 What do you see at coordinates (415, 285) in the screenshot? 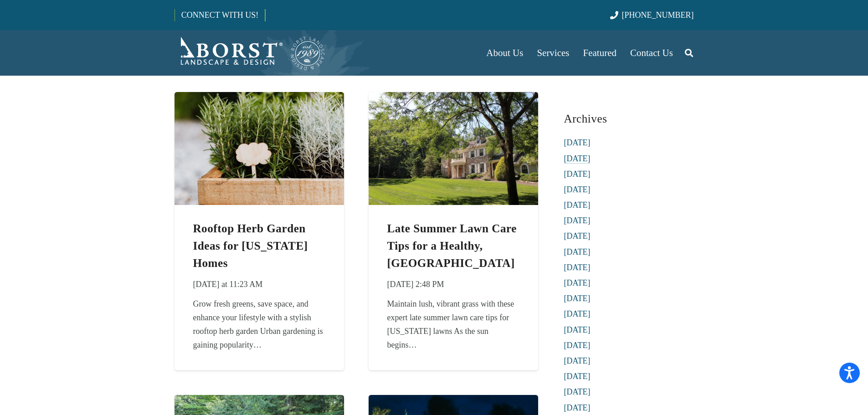
I see `time: 14 August 2025 at 14:48:33 America/New_York` at bounding box center [415, 285].